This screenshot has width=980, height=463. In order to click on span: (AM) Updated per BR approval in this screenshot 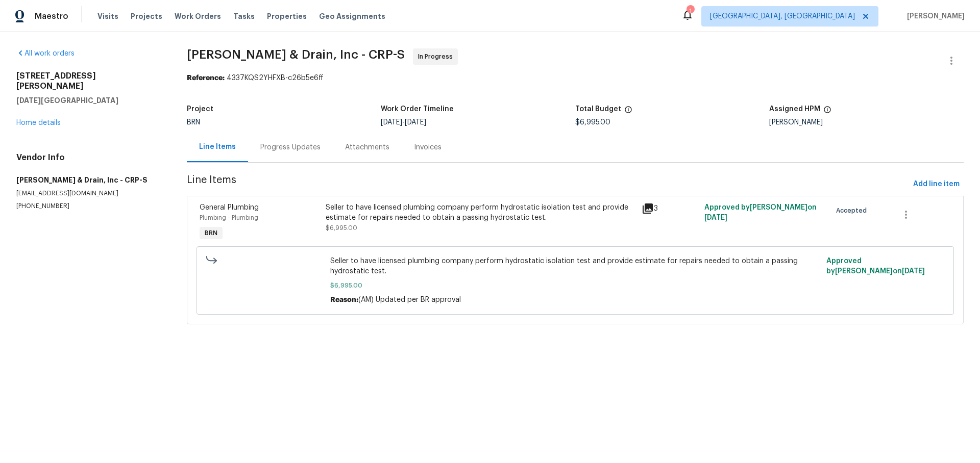, I will do `click(409, 300)`.